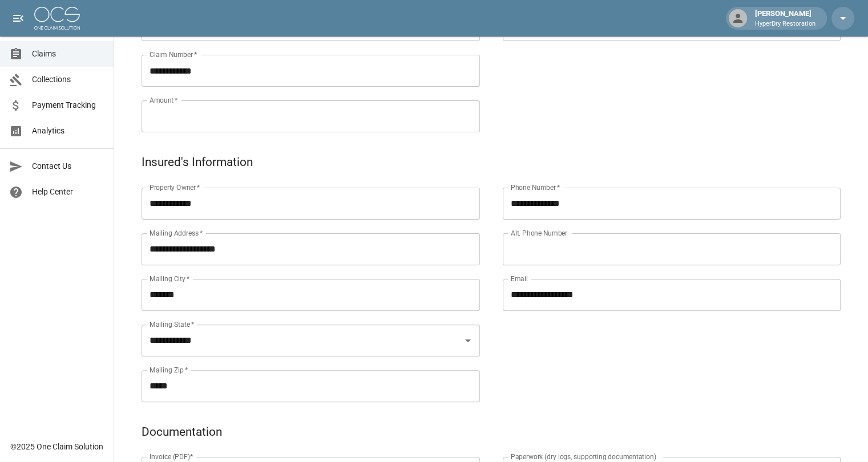  What do you see at coordinates (68, 191) in the screenshot?
I see `span: Help Center` at bounding box center [68, 191].